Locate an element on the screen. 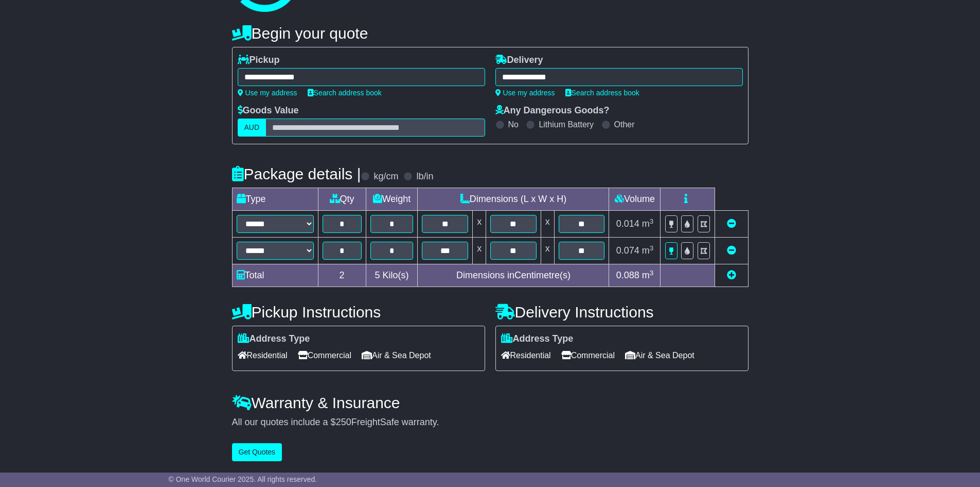  label: No is located at coordinates (513, 125).